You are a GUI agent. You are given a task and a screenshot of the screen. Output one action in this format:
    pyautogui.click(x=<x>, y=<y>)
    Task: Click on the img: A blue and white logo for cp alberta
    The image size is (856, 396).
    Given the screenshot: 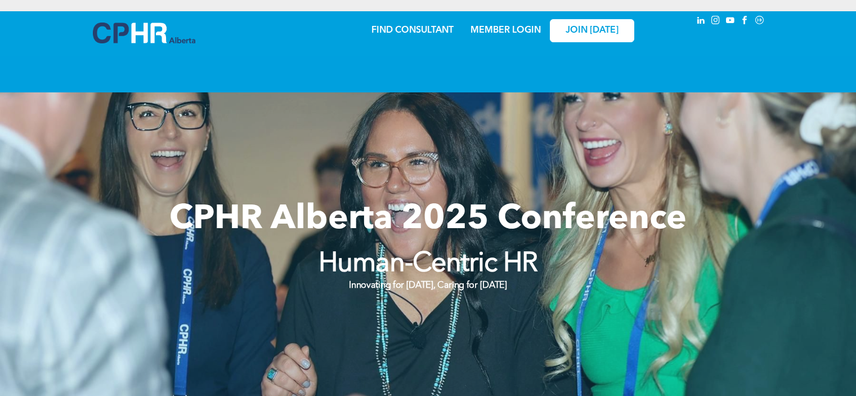 What is the action you would take?
    pyautogui.click(x=144, y=33)
    